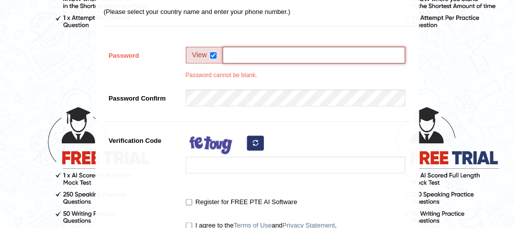 This screenshot has width=515, height=228. What do you see at coordinates (142, 53) in the screenshot?
I see `label: Password` at bounding box center [142, 53].